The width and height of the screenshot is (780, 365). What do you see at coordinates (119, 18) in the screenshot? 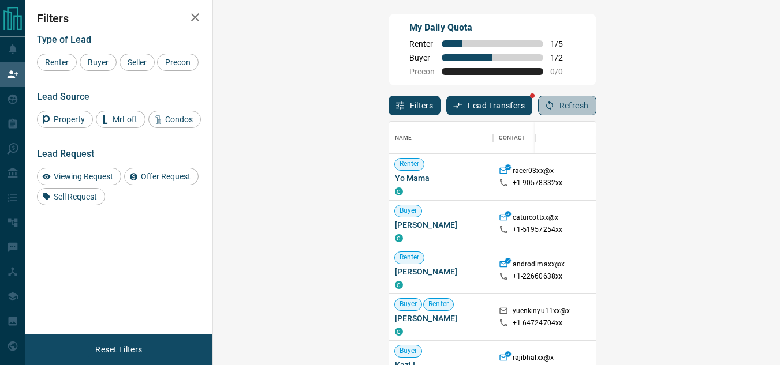
I see `h2: Filters` at bounding box center [119, 18].